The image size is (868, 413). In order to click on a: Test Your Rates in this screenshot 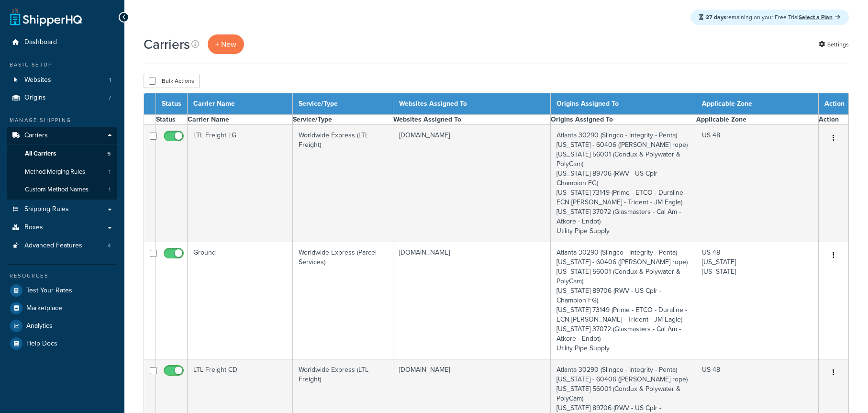, I will do `click(62, 290)`.